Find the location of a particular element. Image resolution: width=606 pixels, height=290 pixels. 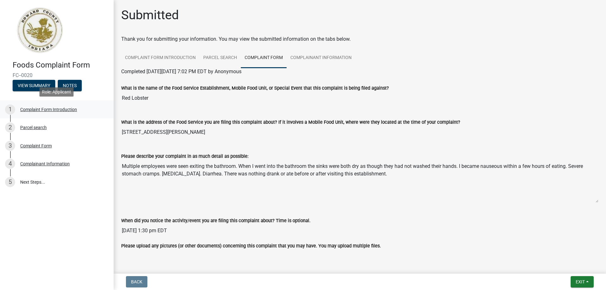

div: 5 is located at coordinates (10, 182).